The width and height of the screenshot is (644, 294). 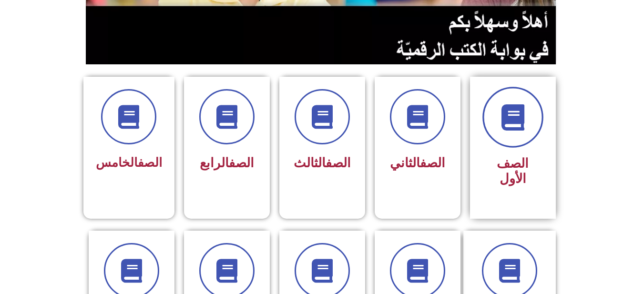 What do you see at coordinates (512, 171) in the screenshot?
I see `span: الصف الأول` at bounding box center [512, 171].